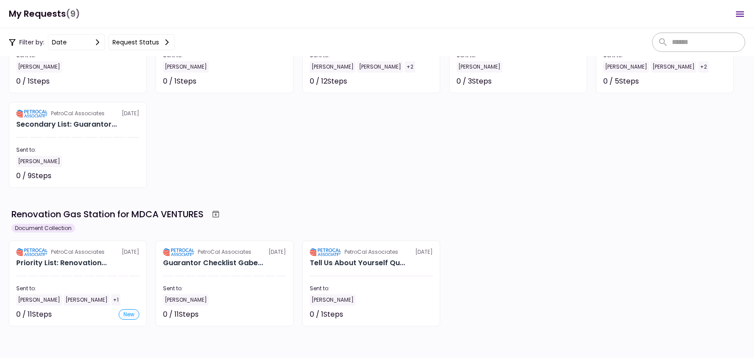 This screenshot has height=358, width=754. Describe the element at coordinates (141, 42) in the screenshot. I see `button: Request status` at that location.